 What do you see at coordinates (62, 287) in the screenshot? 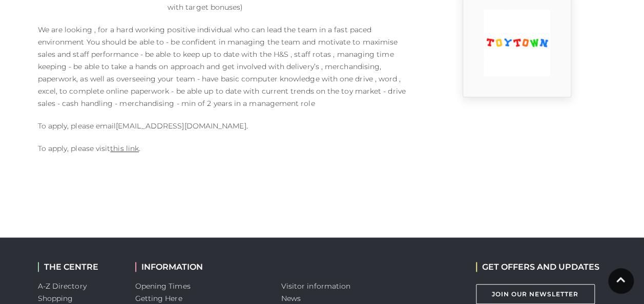
I see `a: A-Z Directory` at bounding box center [62, 287].